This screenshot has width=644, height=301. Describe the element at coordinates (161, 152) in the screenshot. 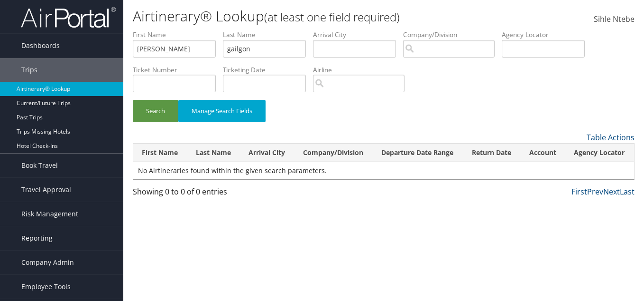

I see `th: First Name: activate to sort column ascending` at that location.